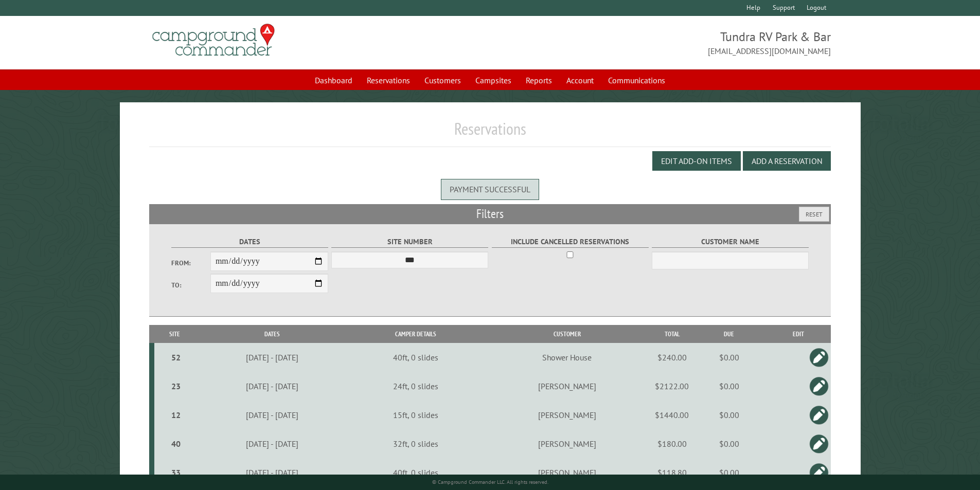  I want to click on label: Customer Name, so click(730, 242).